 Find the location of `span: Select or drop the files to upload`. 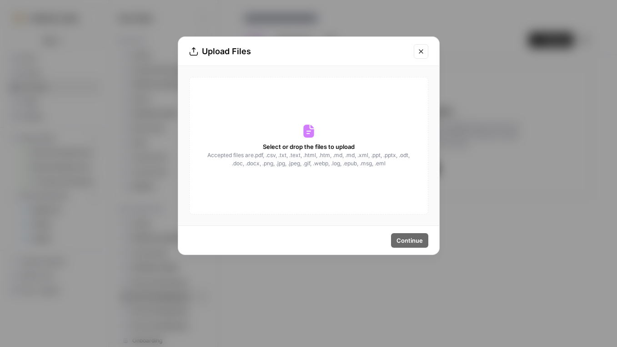

span: Select or drop the files to upload is located at coordinates (309, 147).